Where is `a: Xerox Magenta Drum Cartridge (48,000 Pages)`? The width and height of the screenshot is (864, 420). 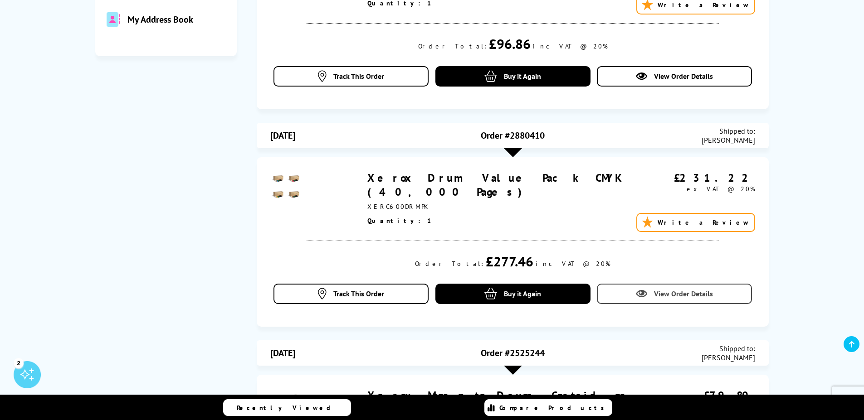
a: Xerox Magenta Drum Cartridge (48,000 Pages) is located at coordinates (501, 403).